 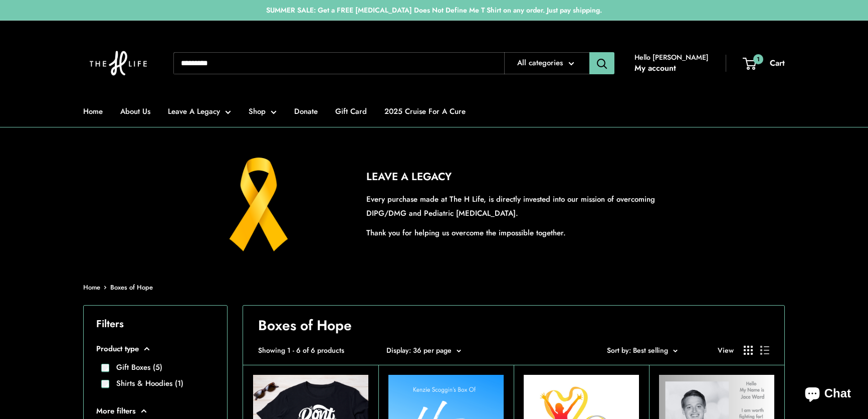 What do you see at coordinates (263, 111) in the screenshot?
I see `a: Shop` at bounding box center [263, 111].